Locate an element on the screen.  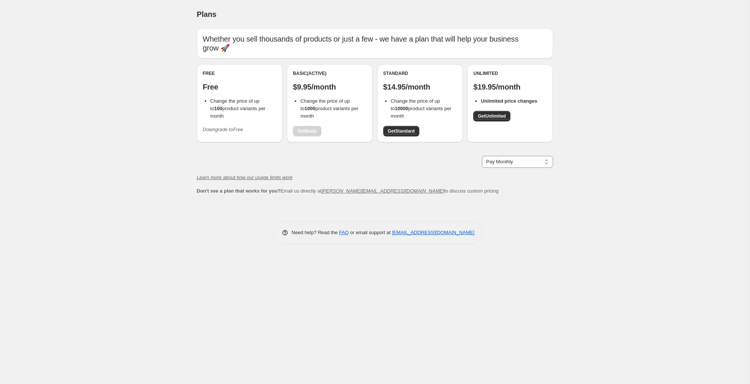
i: Downgrade to Free is located at coordinates (223, 129).